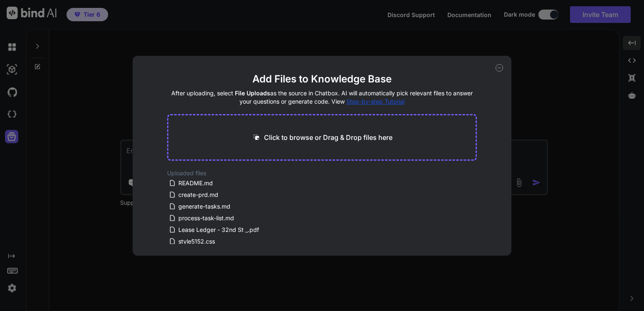 The width and height of the screenshot is (644, 311). What do you see at coordinates (322, 97) in the screenshot?
I see `h4: After uploading, select as the source in Chatbox. AI will automatically pick relevant files to an...` at bounding box center [322, 97].